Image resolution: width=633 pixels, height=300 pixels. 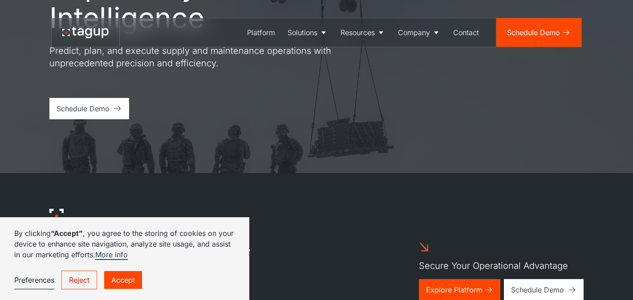 I want to click on p: Predict, plan, and execute supply and maintenance operations with unprecedented precision and eff..., so click(x=210, y=57).